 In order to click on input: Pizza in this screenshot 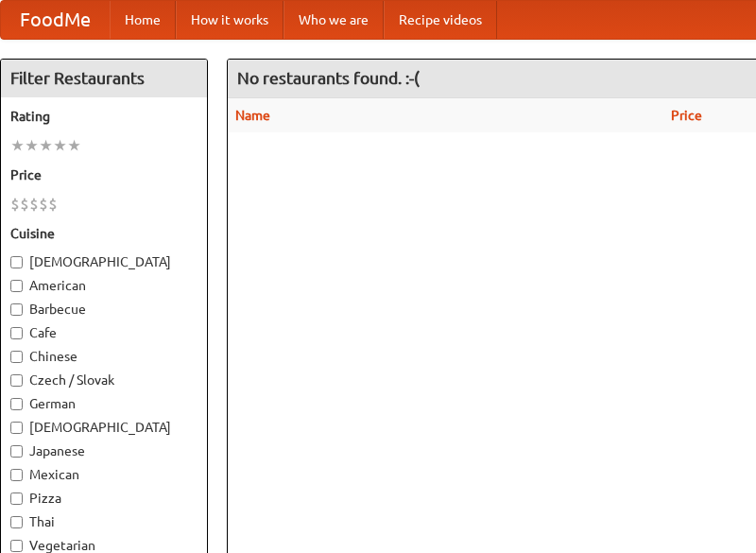, I will do `click(16, 499)`.